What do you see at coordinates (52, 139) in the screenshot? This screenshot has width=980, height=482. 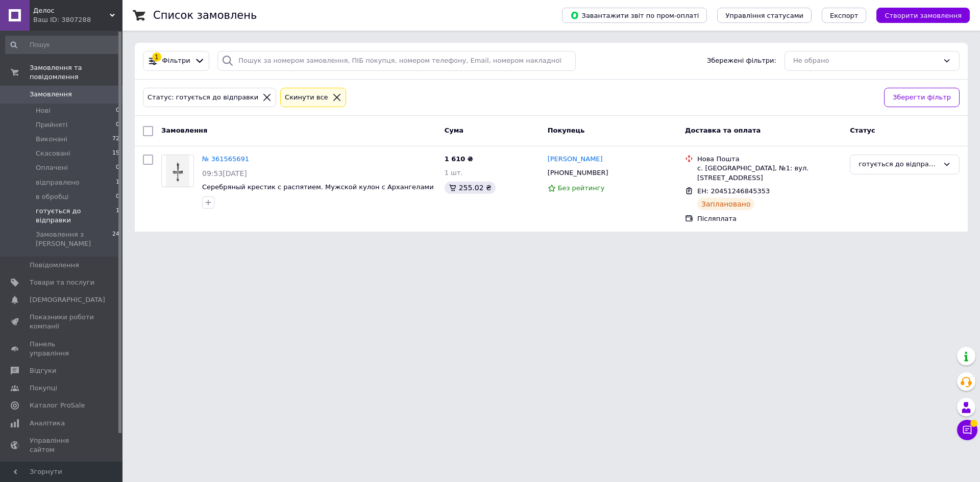 I see `span: Виконані` at bounding box center [52, 139].